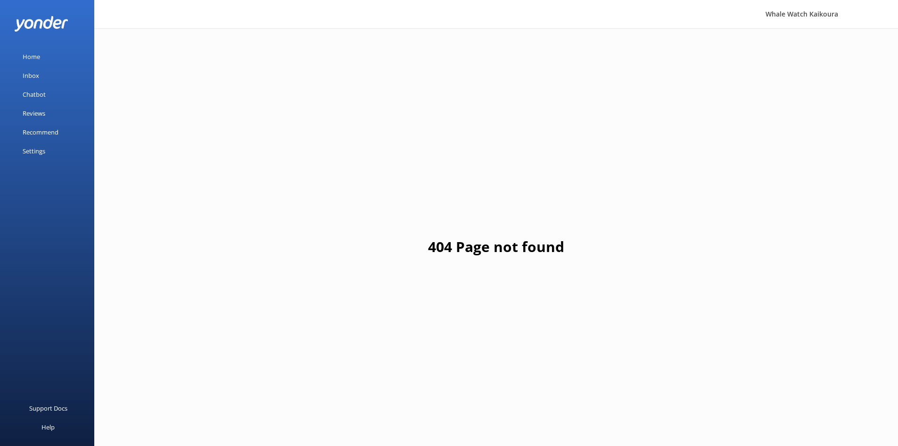 This screenshot has width=898, height=446. I want to click on div: Support Docs, so click(48, 408).